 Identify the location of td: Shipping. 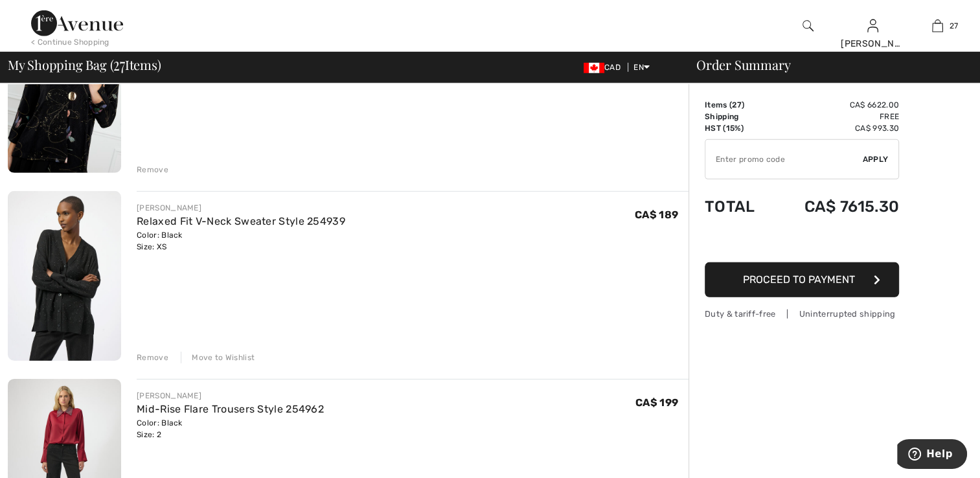
(739, 117).